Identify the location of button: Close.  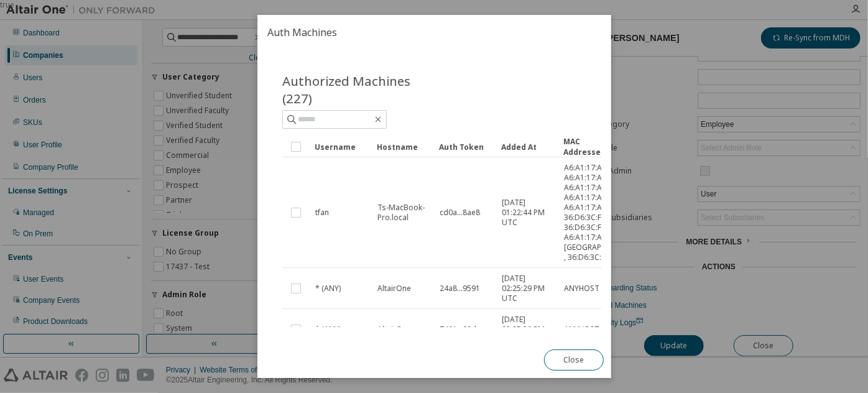
(573, 361).